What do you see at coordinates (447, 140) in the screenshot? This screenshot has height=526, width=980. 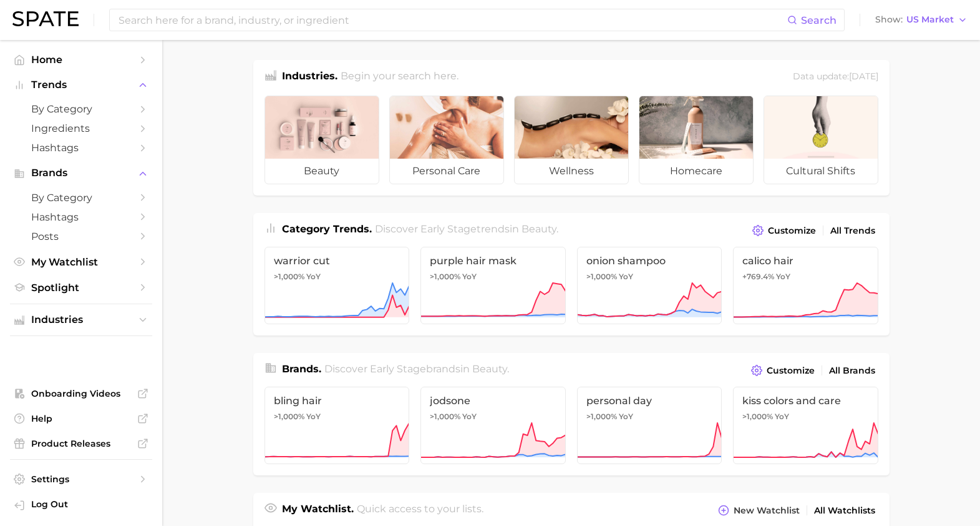 I see `a: personal care` at bounding box center [447, 140].